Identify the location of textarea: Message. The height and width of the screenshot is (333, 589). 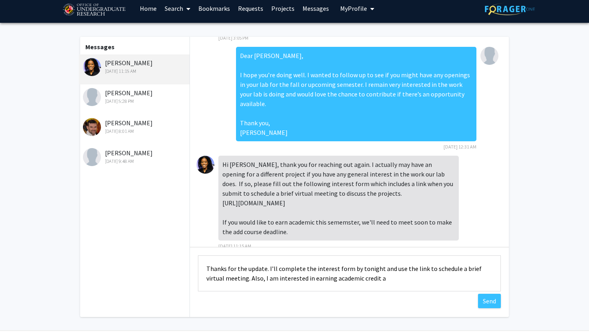
(349, 273).